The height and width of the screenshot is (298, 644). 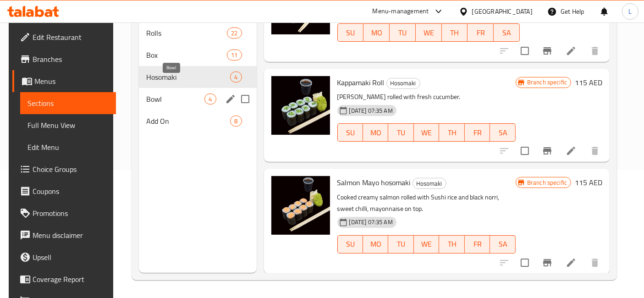 What do you see at coordinates (64, 59) in the screenshot?
I see `a: Branches` at bounding box center [64, 59].